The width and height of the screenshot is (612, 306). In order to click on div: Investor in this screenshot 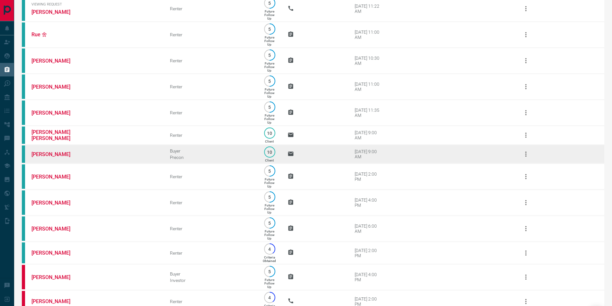, I will do `click(211, 281)`.